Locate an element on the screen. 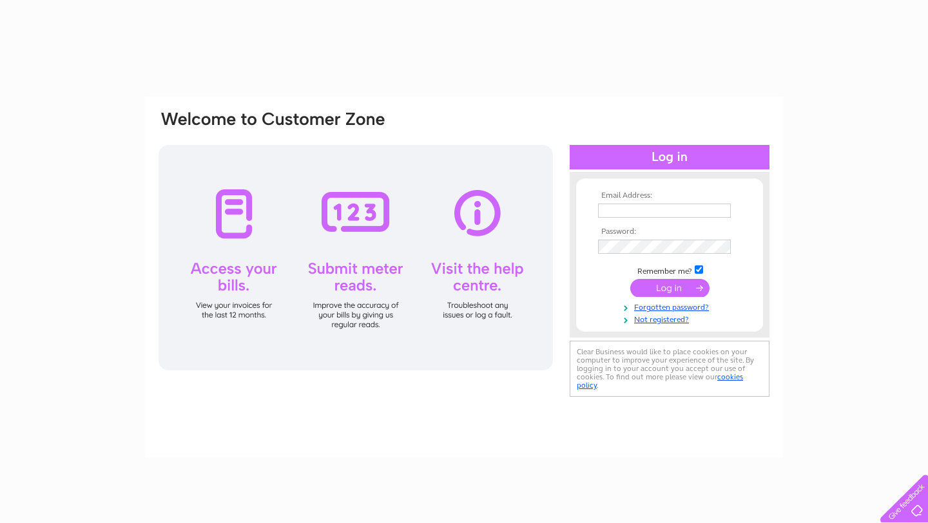  div: Clear Business would like to place cookies on your computer to improve your experience of the sit... is located at coordinates (670, 369).